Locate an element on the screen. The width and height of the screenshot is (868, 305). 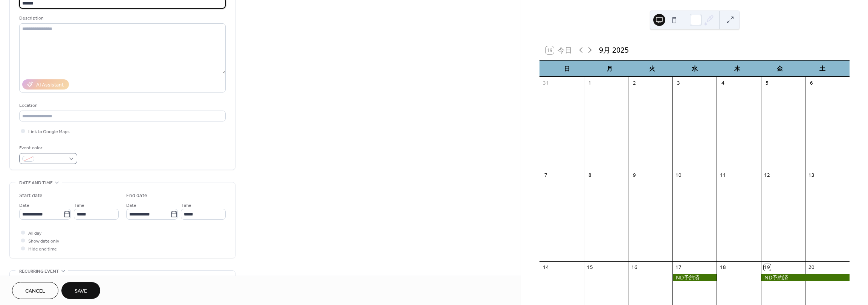
span: Show date only is located at coordinates (44, 241).